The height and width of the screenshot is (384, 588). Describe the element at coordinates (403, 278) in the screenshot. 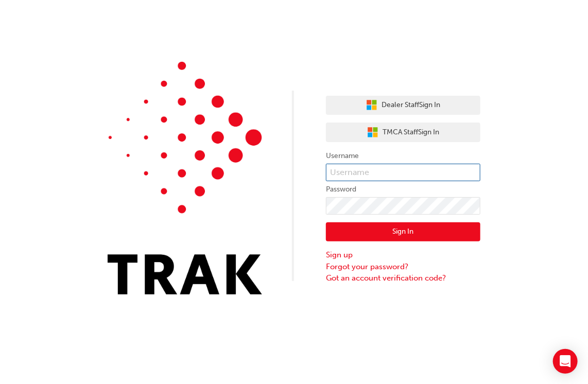

I see `a: Got an account verification code?` at that location.